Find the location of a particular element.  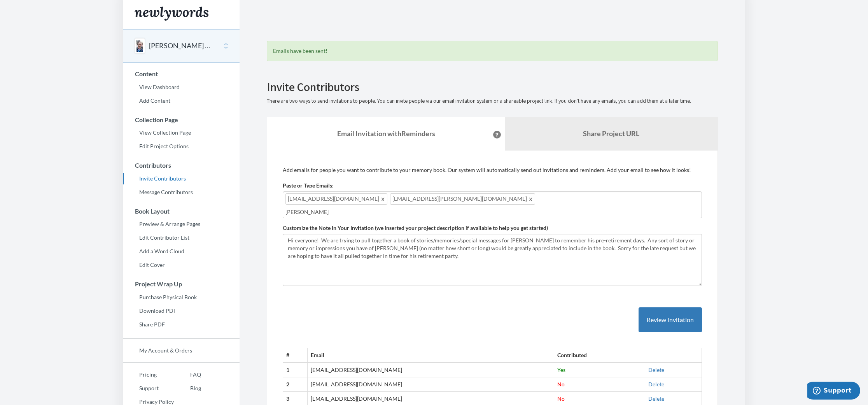

span: Yes is located at coordinates (561, 370).